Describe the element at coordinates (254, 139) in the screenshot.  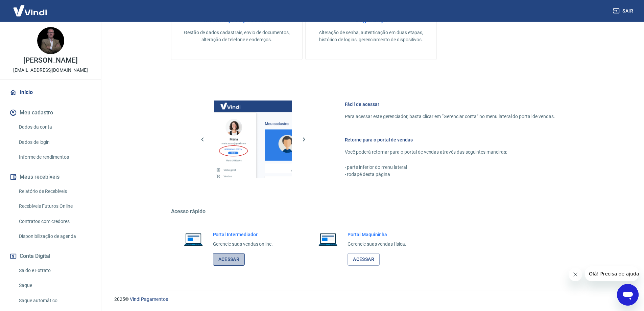
I see `img: Imagem da dashboard mostrando o botão de gerenciar conta na sidebar no lado esquerdo` at that location.